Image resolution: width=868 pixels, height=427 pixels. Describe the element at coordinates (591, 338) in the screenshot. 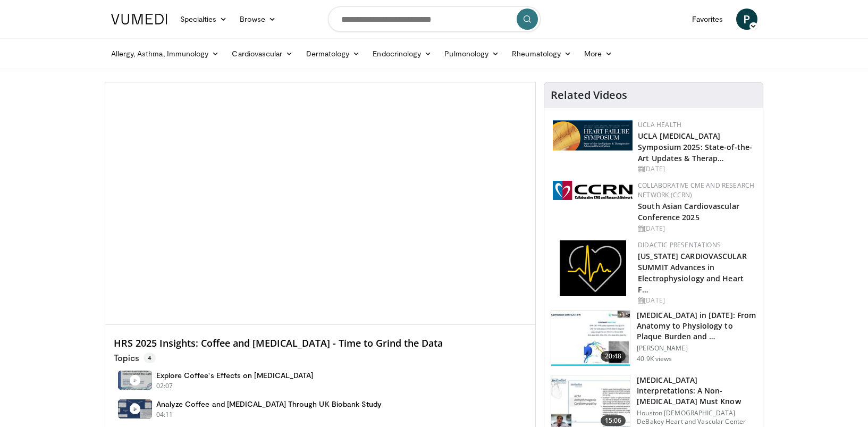

I see `img: 823da73b-7a00-425d-bb7f-45c8b03b10c3.150x105_q85_crop-smart_upscale.jpg` at that location.